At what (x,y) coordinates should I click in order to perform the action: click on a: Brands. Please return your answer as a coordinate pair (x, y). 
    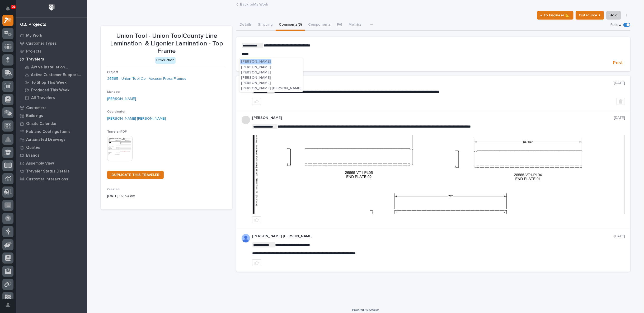
    Looking at the image, I should click on (51, 155).